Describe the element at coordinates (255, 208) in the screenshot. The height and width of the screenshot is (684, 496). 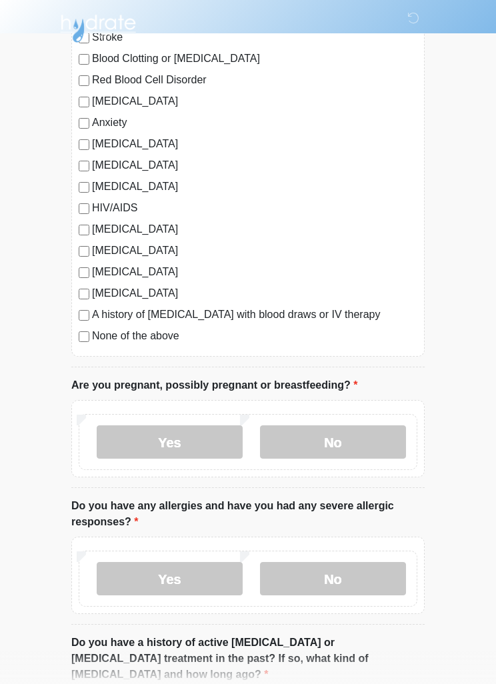
I see `label: HIV/AIDS` at that location.